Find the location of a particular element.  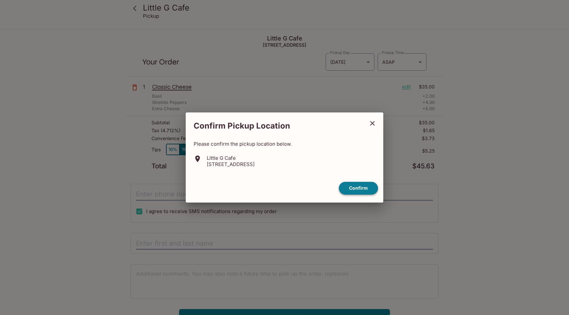

p: Please confirm the pickup location below. is located at coordinates (284, 144).